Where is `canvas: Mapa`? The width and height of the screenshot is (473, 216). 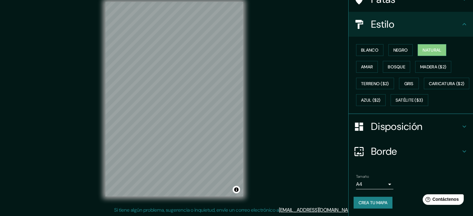
canvas: Mapa is located at coordinates (174, 99).